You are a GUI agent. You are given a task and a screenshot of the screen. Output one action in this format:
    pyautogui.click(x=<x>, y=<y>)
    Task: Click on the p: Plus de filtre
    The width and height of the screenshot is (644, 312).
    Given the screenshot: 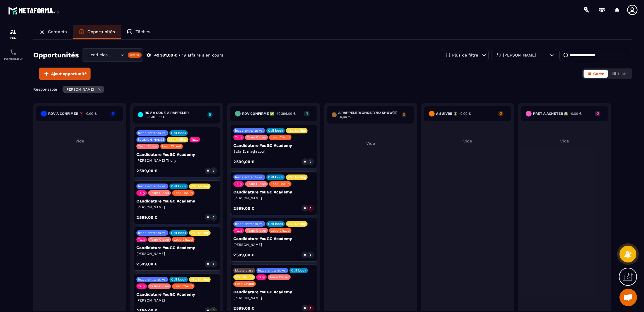 What is the action you would take?
    pyautogui.click(x=465, y=55)
    